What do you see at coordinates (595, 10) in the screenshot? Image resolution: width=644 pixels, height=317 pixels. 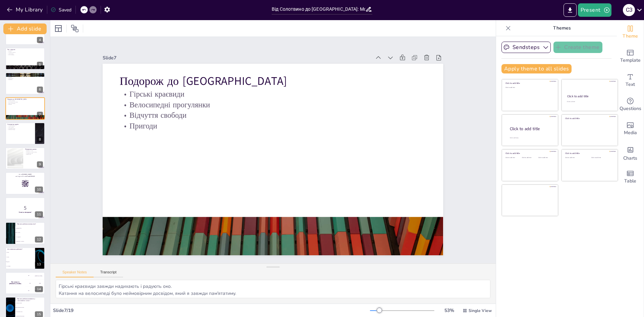 I see `button: Present` at bounding box center [595, 10].